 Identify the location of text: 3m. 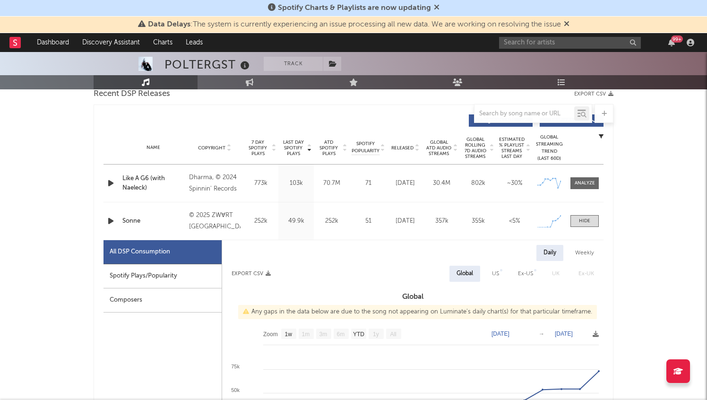
(323, 334).